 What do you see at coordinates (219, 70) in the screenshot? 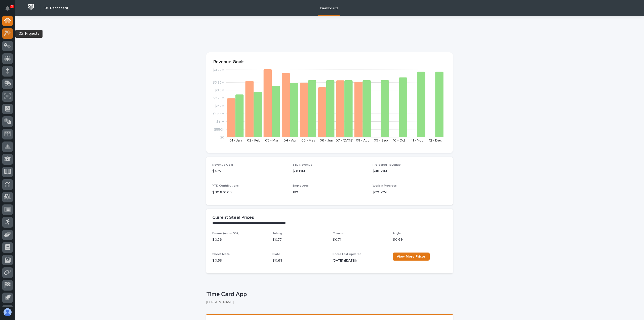
I see `tspan: $4.77M` at bounding box center [219, 70].